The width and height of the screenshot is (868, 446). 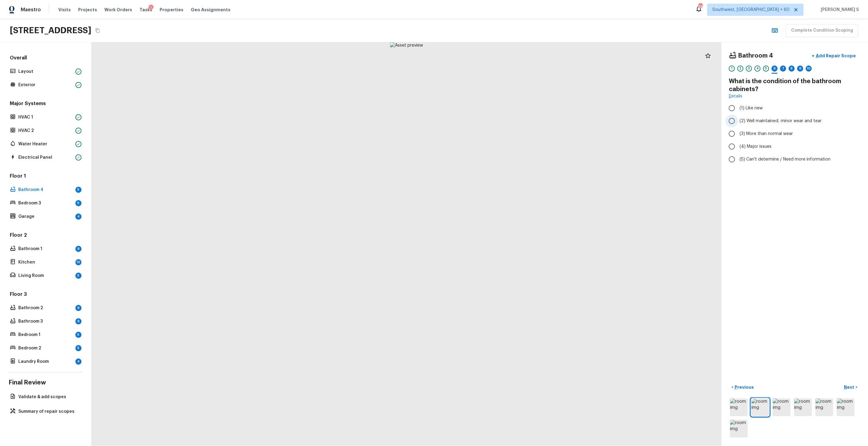 I want to click on span: Work Orders, so click(x=118, y=9).